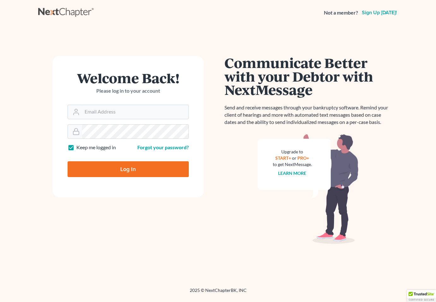  What do you see at coordinates (303, 158) in the screenshot?
I see `a: PRO+` at bounding box center [303, 158].